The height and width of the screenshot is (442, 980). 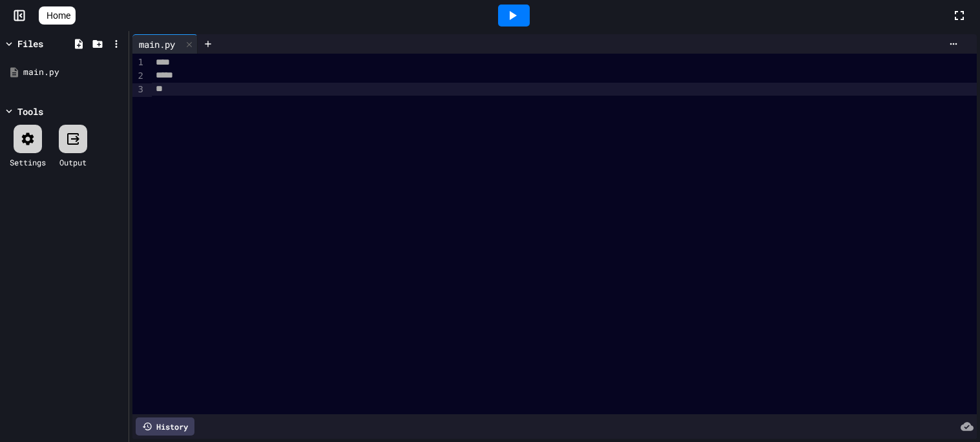 What do you see at coordinates (30, 43) in the screenshot?
I see `div: Files` at bounding box center [30, 43].